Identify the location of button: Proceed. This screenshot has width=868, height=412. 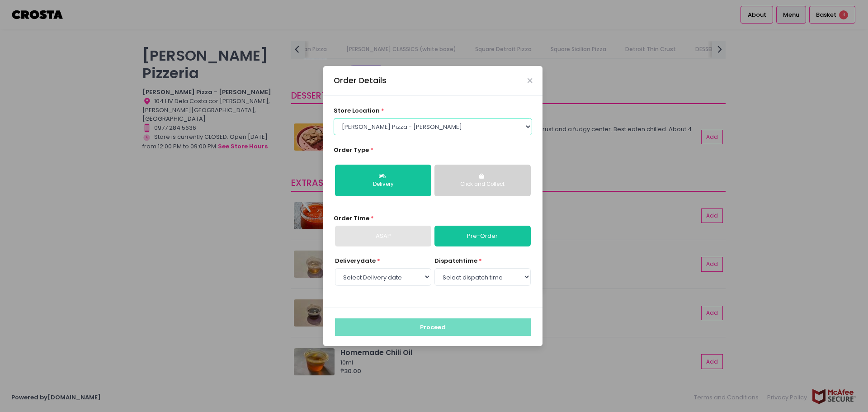
(432, 327).